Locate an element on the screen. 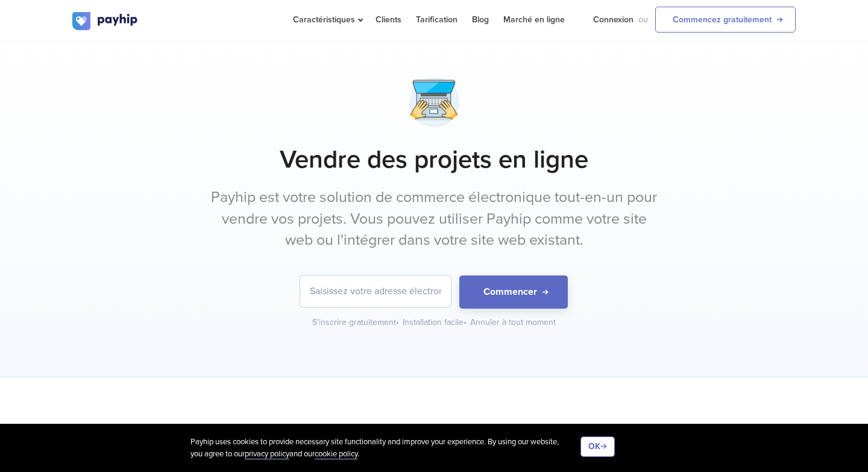 This screenshot has width=868, height=472. img: logo.svg is located at coordinates (105, 21).